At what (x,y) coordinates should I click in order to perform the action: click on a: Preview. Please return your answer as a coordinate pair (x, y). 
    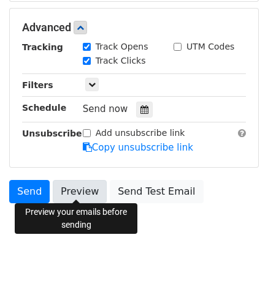
    Looking at the image, I should click on (80, 192).